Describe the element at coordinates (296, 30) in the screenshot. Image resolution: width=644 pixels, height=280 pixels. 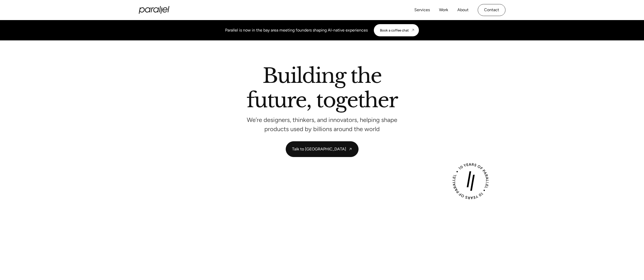
I see `div: Parallel is now in the bay area meeting founders shaping AI-native experiences` at that location.